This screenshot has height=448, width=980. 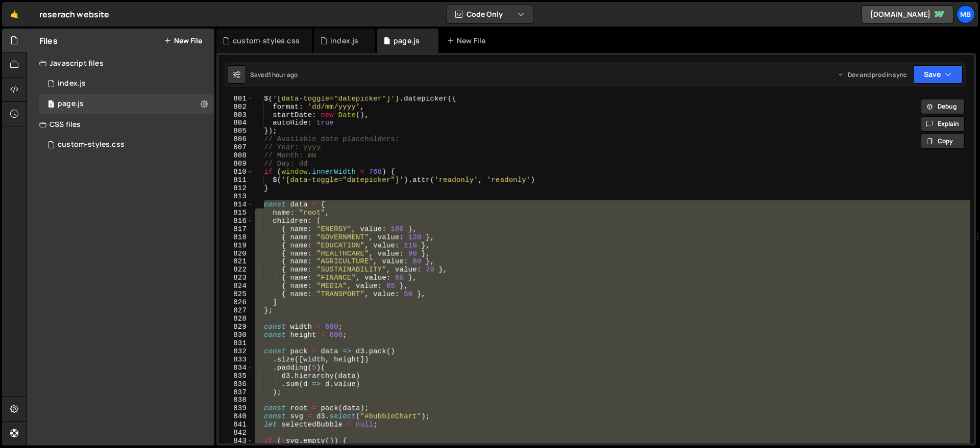 What do you see at coordinates (236, 424) in the screenshot?
I see `div: 841` at bounding box center [236, 424].